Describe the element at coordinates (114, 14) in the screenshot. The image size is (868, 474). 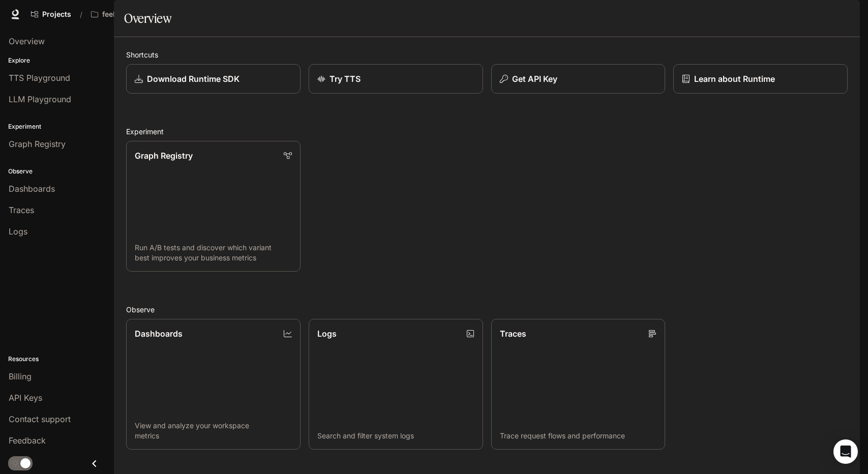
I see `p: feeLab` at that location.